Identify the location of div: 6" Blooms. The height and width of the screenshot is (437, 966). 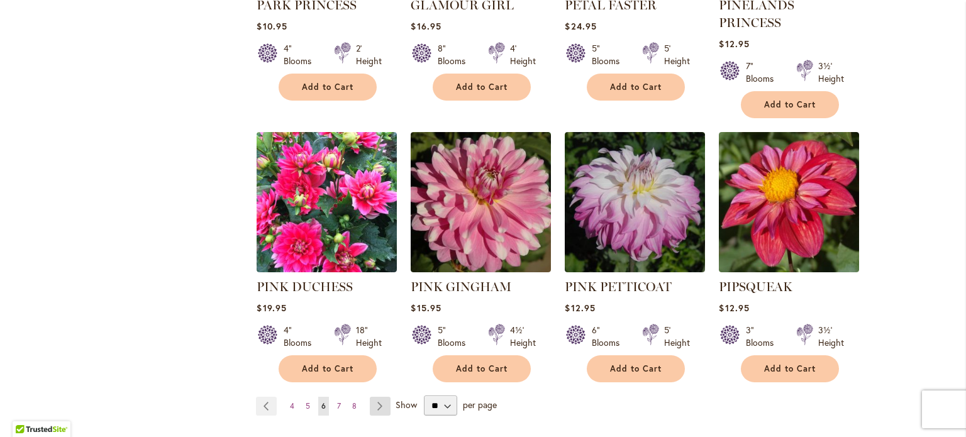
(609, 336).